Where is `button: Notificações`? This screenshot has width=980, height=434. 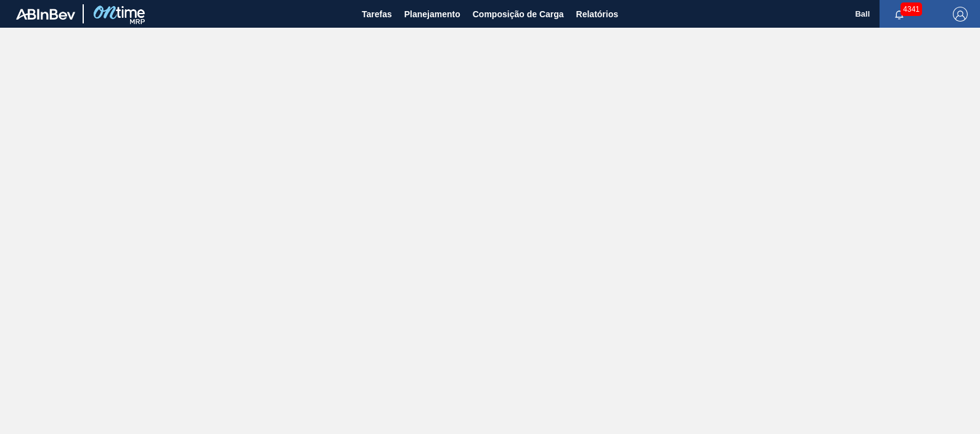
button: Notificações is located at coordinates (899, 14).